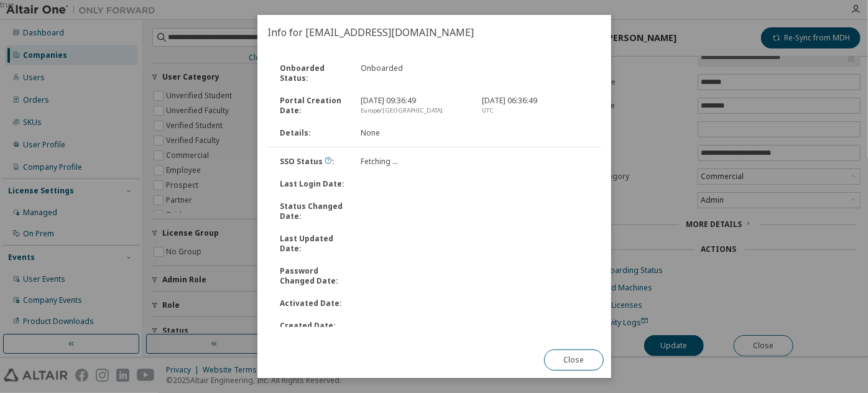 This screenshot has width=868, height=393. What do you see at coordinates (313, 326) in the screenshot?
I see `div: Created Date :` at bounding box center [313, 326].